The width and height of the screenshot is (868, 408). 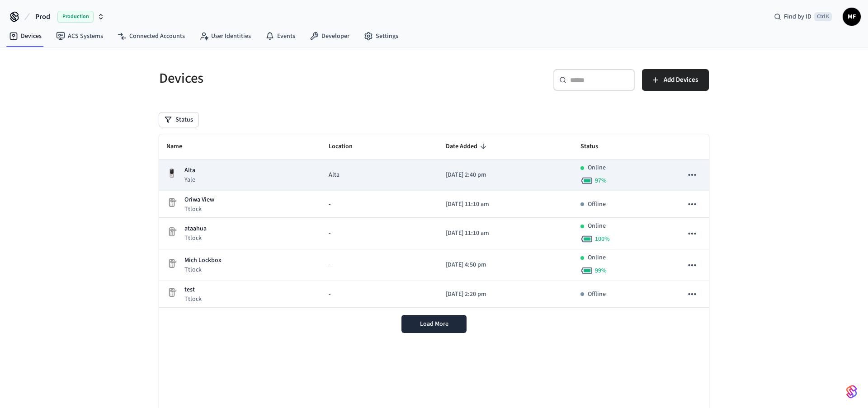 I want to click on span: 99 %, so click(x=601, y=270).